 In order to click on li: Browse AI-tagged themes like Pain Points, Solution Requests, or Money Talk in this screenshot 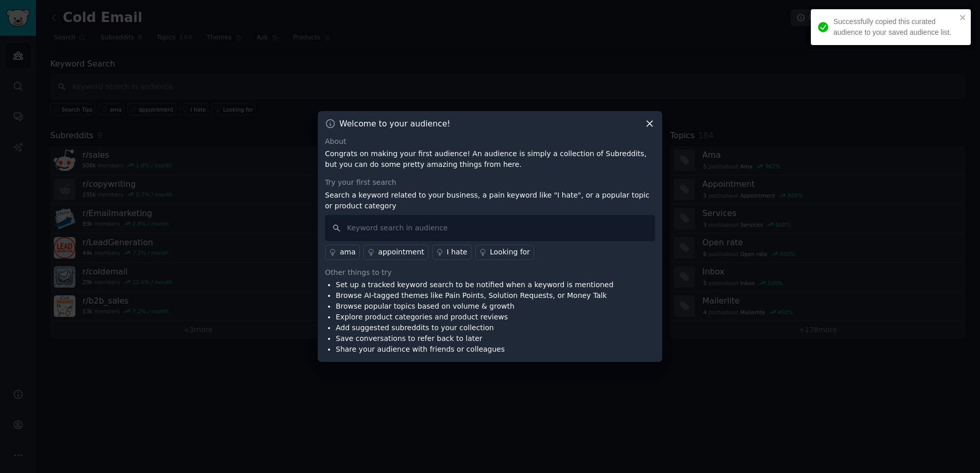, I will do `click(474, 295)`.